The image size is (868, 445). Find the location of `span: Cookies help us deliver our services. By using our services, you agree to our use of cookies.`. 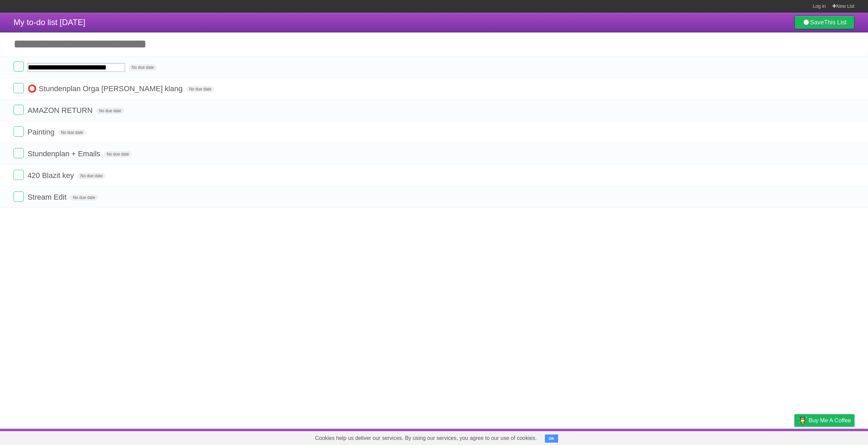

span: Cookies help us deliver our services. By using our services, you agree to our use of cookies. is located at coordinates (425, 438).